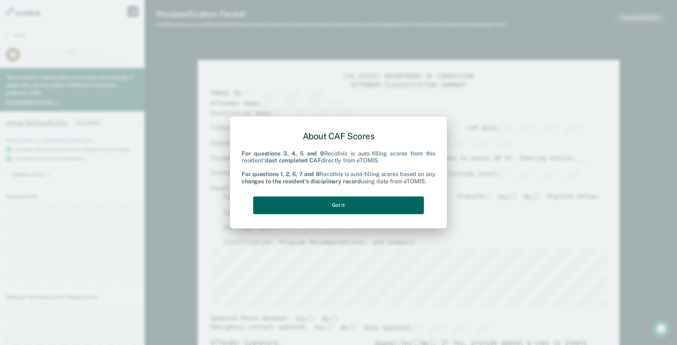 This screenshot has height=345, width=677. Describe the element at coordinates (338, 205) in the screenshot. I see `button: Got it` at that location.